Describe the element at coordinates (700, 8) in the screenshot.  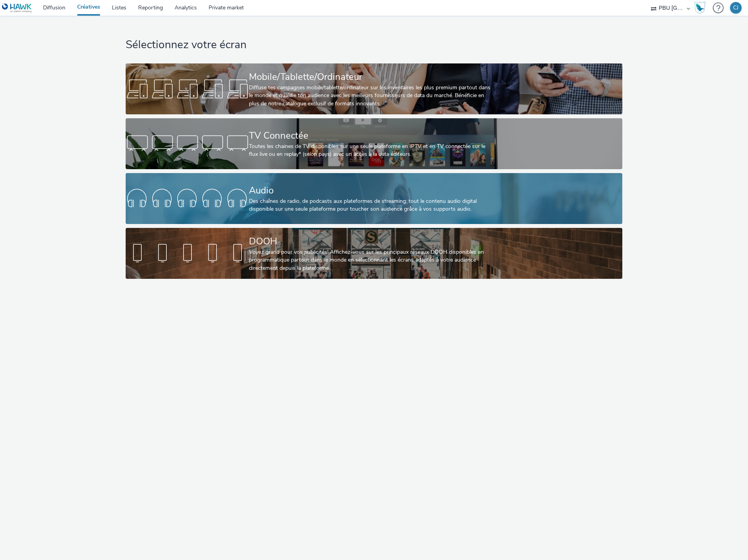
I see `div: Hawk Academy` at that location.